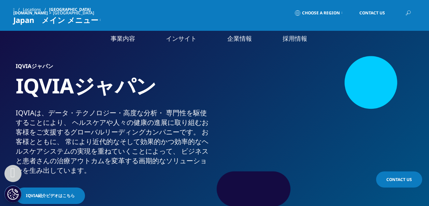  What do you see at coordinates (243, 40) in the screenshot?
I see `nav: Primary` at bounding box center [243, 40].